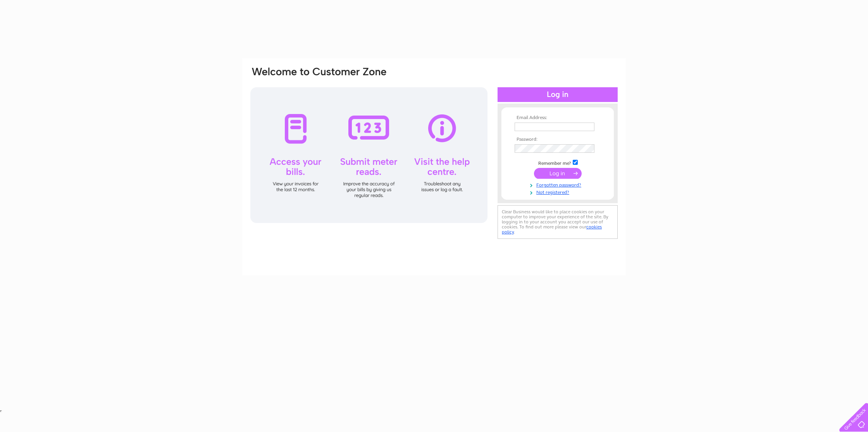 This screenshot has width=868, height=432. I want to click on a: Not registered?, so click(558, 192).